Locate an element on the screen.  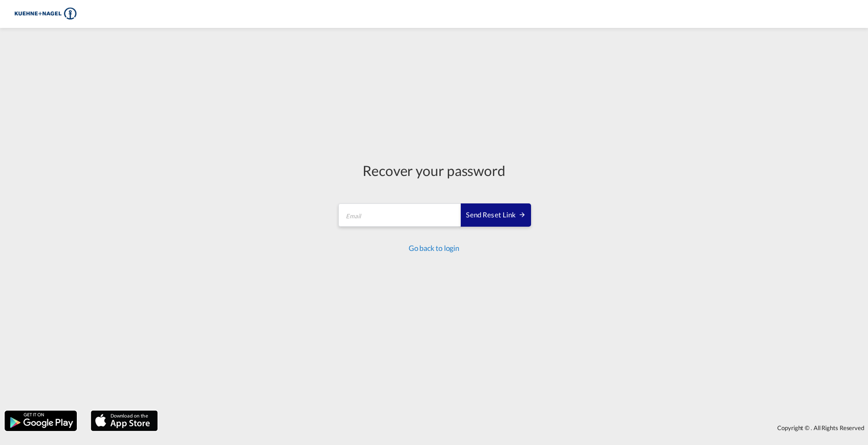
div: Recover your password is located at coordinates (434, 170).